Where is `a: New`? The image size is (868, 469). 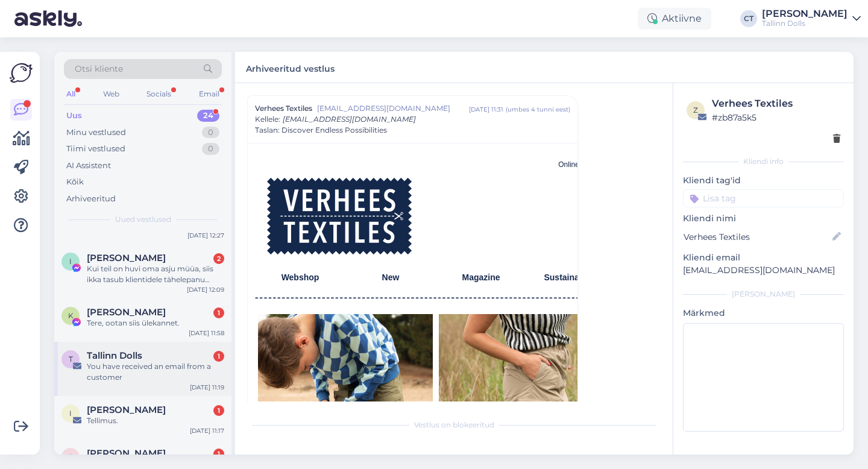 a: New is located at coordinates (391, 277).